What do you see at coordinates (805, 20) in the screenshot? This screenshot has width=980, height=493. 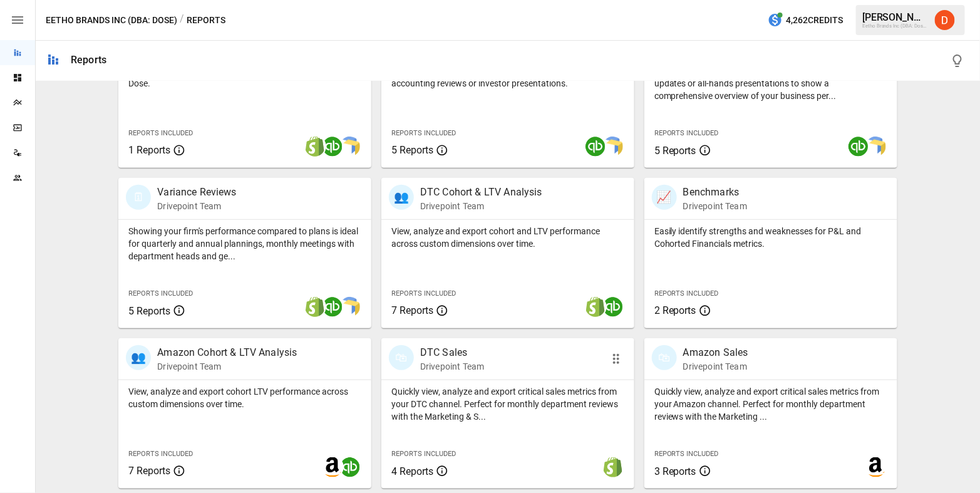 I see `button: 4,262Credits` at bounding box center [805, 20].